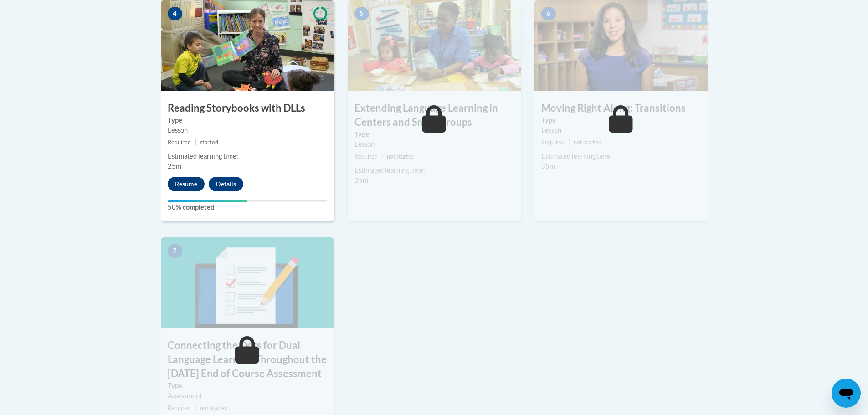 The image size is (868, 415). Describe the element at coordinates (248, 283) in the screenshot. I see `img: Course Image` at that location.